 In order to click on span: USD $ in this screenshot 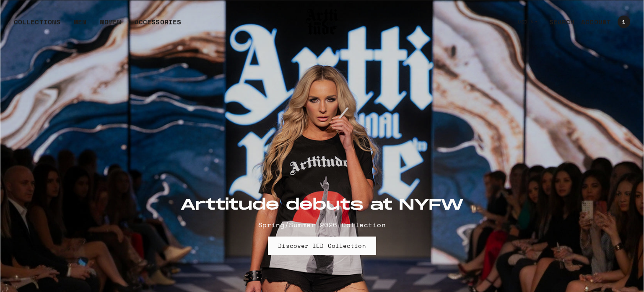, I will do `click(526, 22)`.